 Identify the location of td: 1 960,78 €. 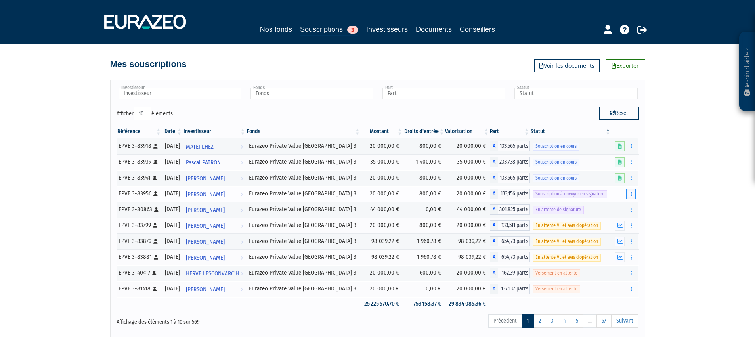
(424, 241).